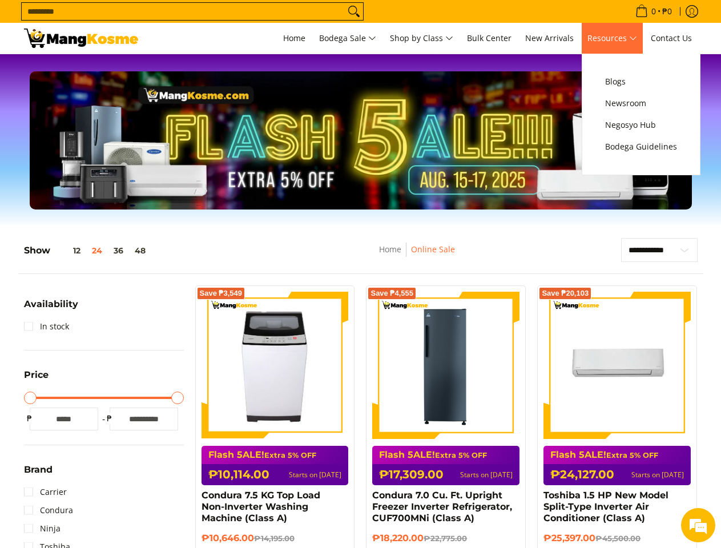 The width and height of the screenshot is (721, 548). Describe the element at coordinates (391, 293) in the screenshot. I see `span: Save ₱4,555` at that location.